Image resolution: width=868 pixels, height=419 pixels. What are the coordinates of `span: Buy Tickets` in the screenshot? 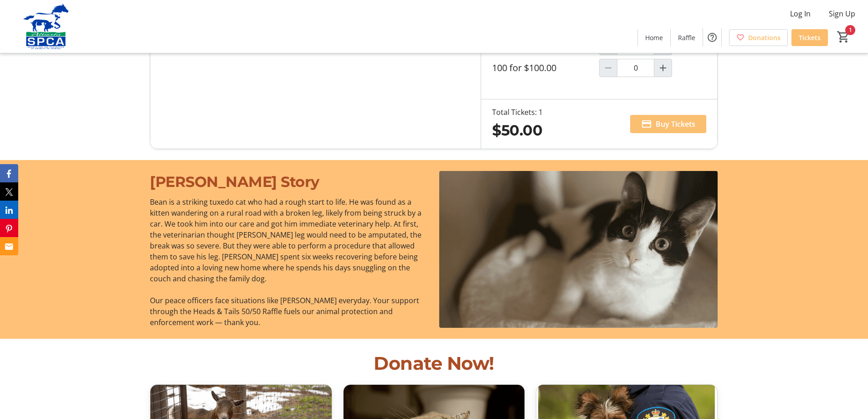 It's located at (676, 124).